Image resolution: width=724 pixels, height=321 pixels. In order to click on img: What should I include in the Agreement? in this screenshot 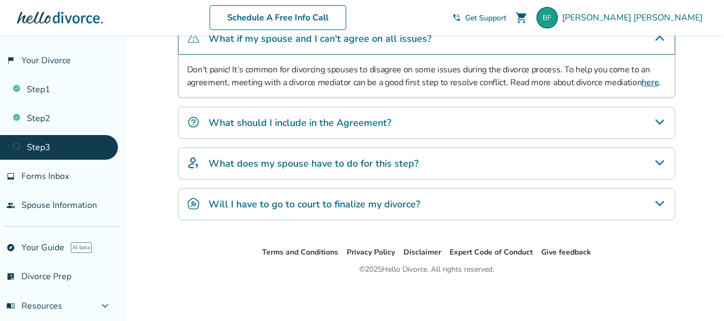, I will do `click(194, 122)`.